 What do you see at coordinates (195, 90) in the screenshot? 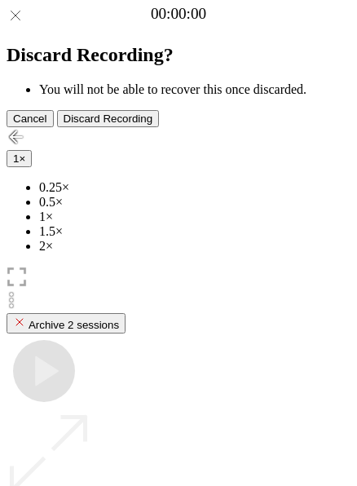
I see `li: You will not be able to recover this once discarded.` at bounding box center [195, 90].